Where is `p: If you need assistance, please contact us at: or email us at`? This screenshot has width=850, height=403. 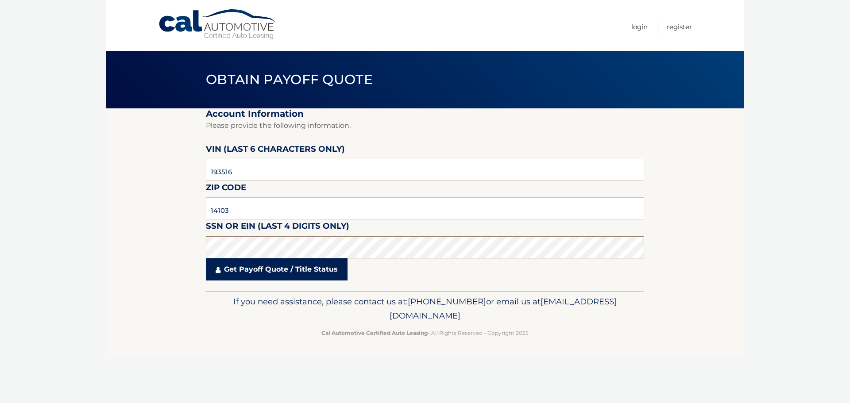
p: If you need assistance, please contact us at: or email us at is located at coordinates (425, 309).